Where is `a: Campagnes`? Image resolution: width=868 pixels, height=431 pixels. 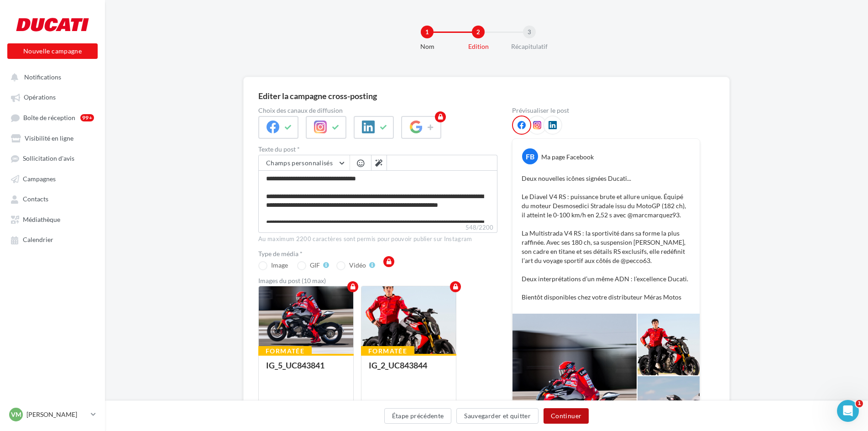 a: Campagnes is located at coordinates (52, 179).